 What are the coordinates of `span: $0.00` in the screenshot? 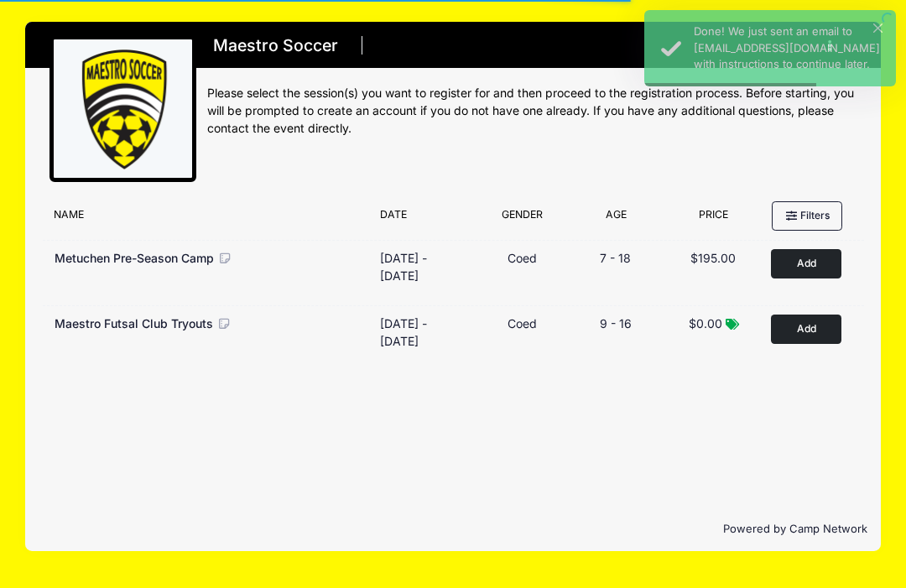 It's located at (706, 323).